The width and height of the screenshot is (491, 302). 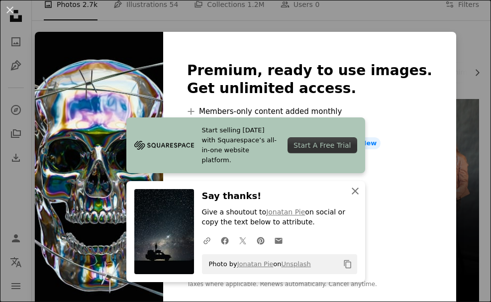 I want to click on img: file-1705255347840-230a6ab5bca9image, so click(x=164, y=145).